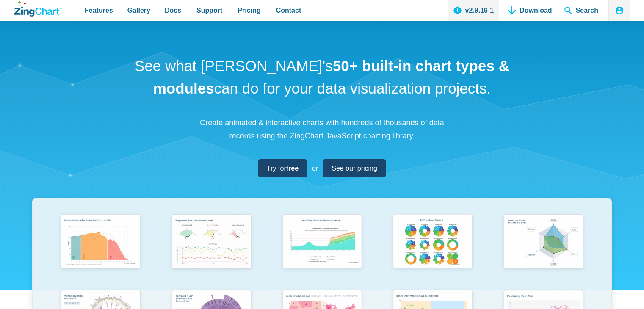  Describe the element at coordinates (209, 10) in the screenshot. I see `span: Support` at that location.